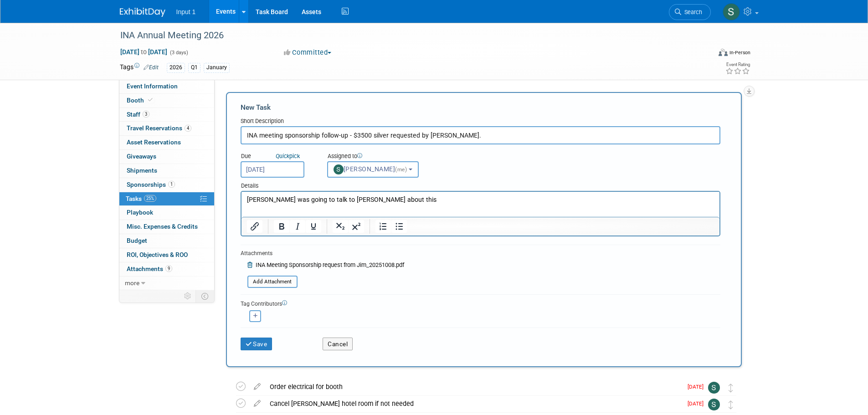  I want to click on a: Misc. Expenses & Credits, so click(167, 227).